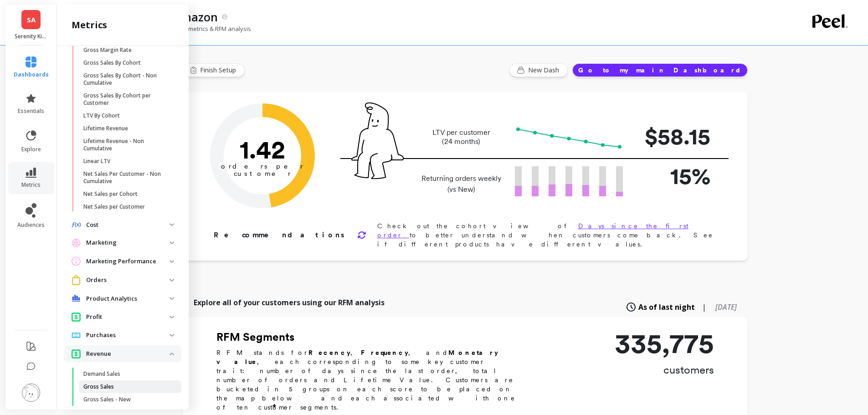 The width and height of the screenshot is (868, 415). Describe the element at coordinates (127, 145) in the screenshot. I see `p: Lifetime Revenue - Non Cumulative` at that location.